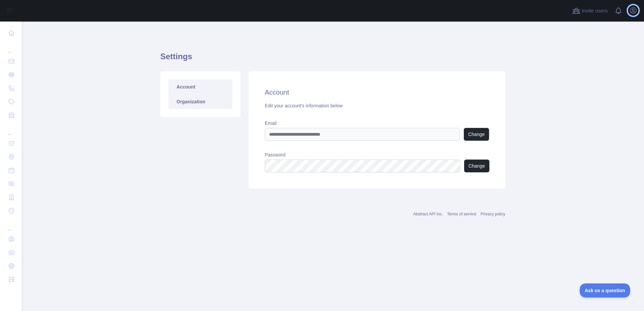 Image resolution: width=644 pixels, height=311 pixels. What do you see at coordinates (200, 87) in the screenshot?
I see `a: Account` at bounding box center [200, 87].